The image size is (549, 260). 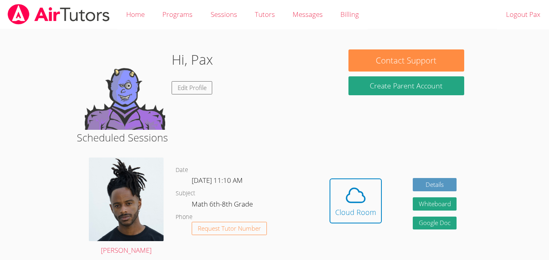 What do you see at coordinates (435, 223) in the screenshot?
I see `a: Google Doc` at bounding box center [435, 223].